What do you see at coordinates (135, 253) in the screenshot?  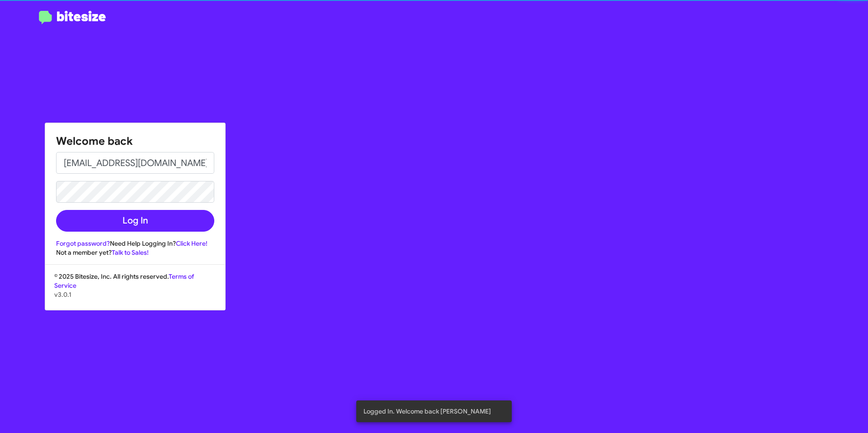 I see `div: Not a member yet?` at bounding box center [135, 253].